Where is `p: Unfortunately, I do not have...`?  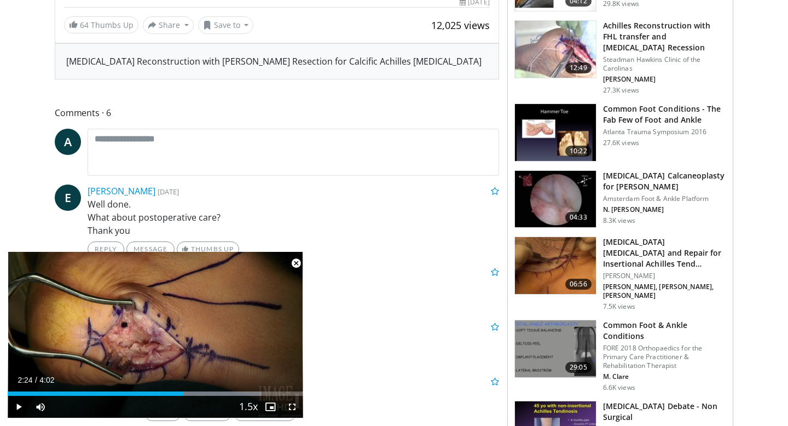 p: Unfortunately, I do not have... is located at coordinates (322, 394).